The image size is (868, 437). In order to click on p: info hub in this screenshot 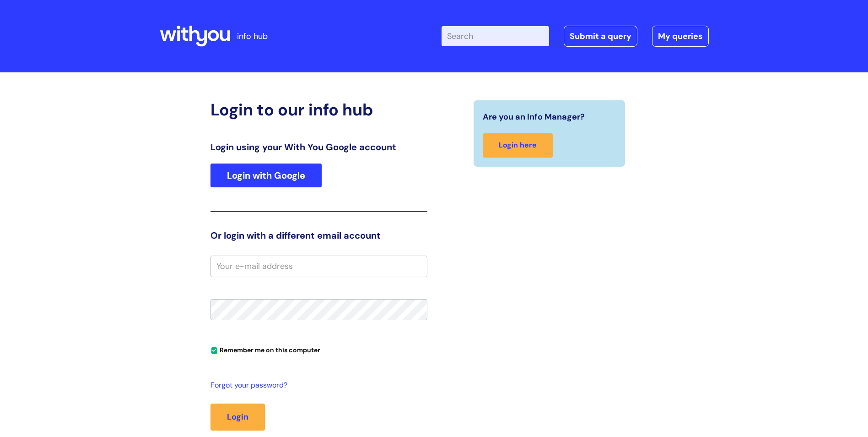, I will do `click(252, 36)`.